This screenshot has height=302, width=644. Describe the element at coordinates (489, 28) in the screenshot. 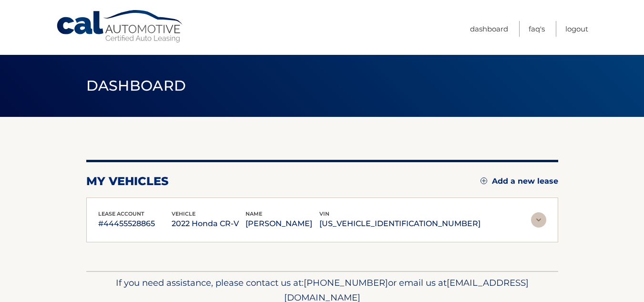

I see `a: Dashboard` at that location.